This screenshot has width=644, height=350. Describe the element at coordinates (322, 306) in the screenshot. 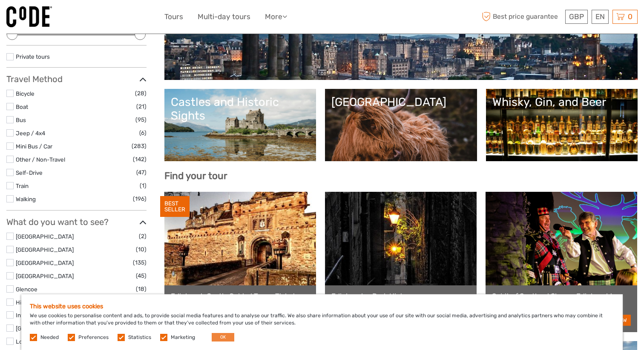

I see `h5: This website uses cookies` at that location.